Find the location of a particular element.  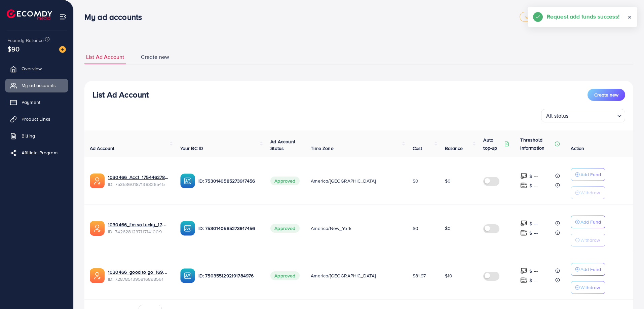

span: Action is located at coordinates (577, 148).